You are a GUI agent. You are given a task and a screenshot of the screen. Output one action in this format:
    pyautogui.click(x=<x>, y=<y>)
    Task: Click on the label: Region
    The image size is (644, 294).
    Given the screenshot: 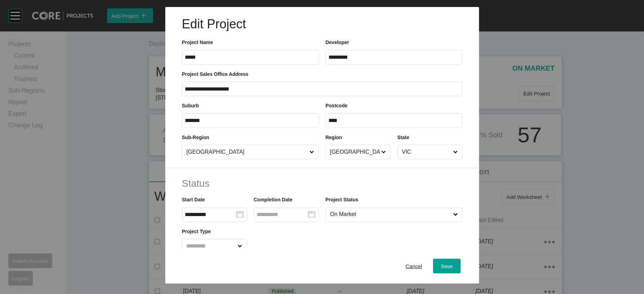 What is the action you would take?
    pyautogui.click(x=334, y=137)
    